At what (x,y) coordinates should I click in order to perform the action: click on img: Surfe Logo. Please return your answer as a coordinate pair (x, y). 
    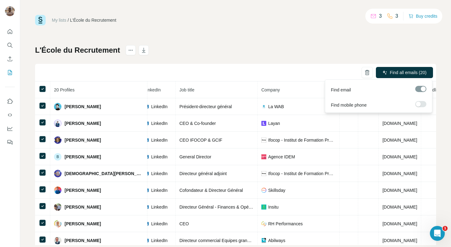
    Looking at the image, I should click on (40, 20).